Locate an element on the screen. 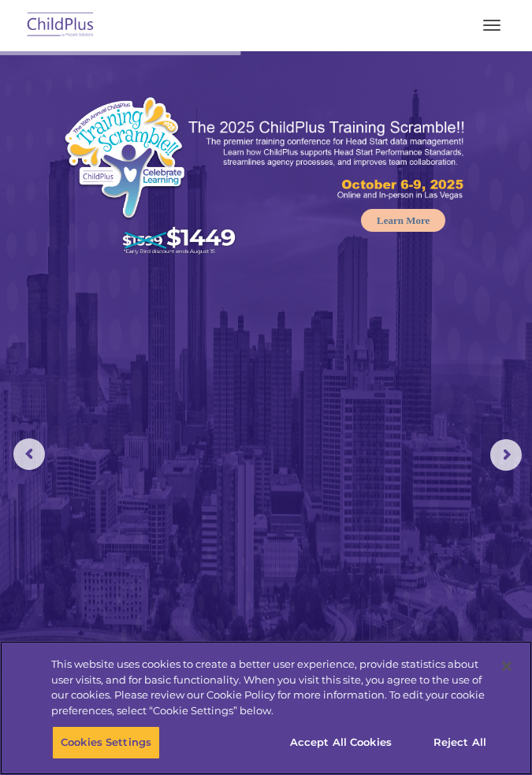 The width and height of the screenshot is (532, 775). span: Phone number is located at coordinates (257, 174).